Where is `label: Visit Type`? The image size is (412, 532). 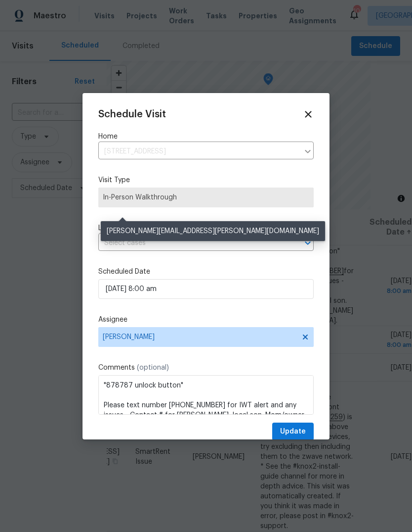 label: Visit Type is located at coordinates (206, 180).